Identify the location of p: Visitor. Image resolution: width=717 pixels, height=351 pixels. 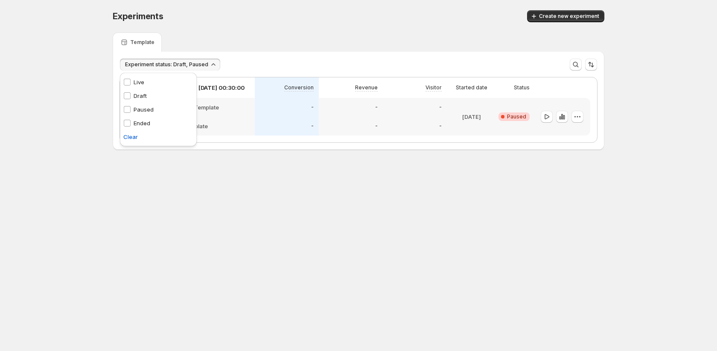
(434, 88).